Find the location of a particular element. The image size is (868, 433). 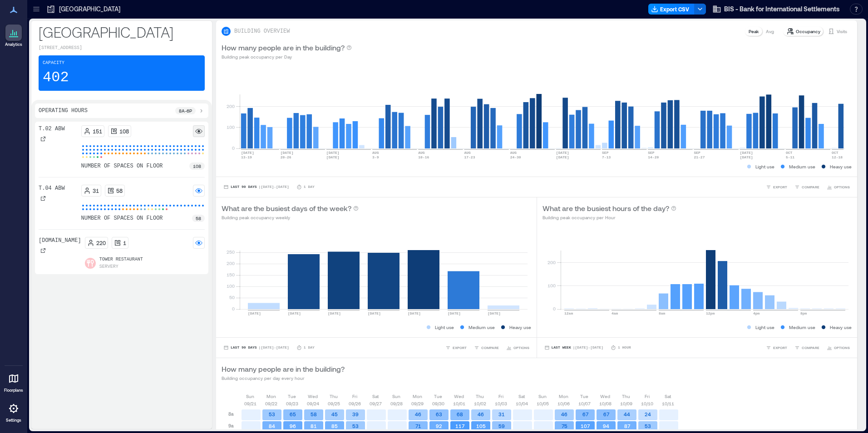

p: number of spaces on floor is located at coordinates (122, 166).